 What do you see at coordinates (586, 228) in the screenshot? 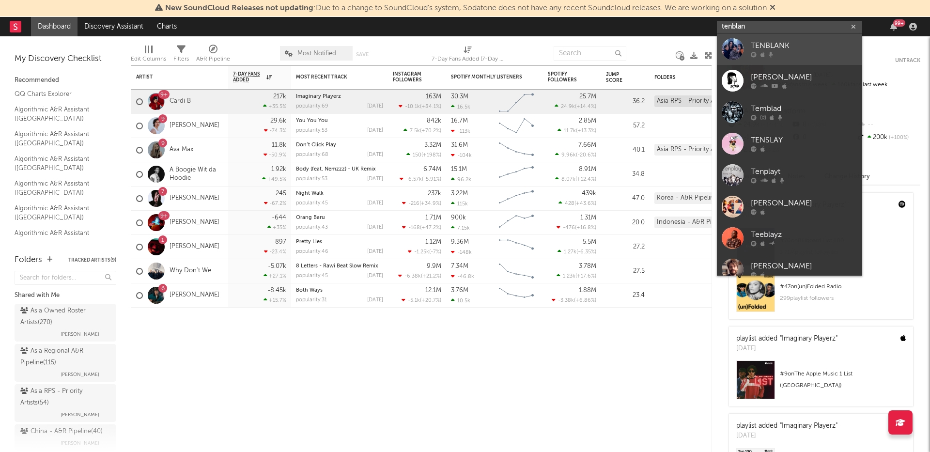
I see `span: +16.8 %` at bounding box center [586, 228].